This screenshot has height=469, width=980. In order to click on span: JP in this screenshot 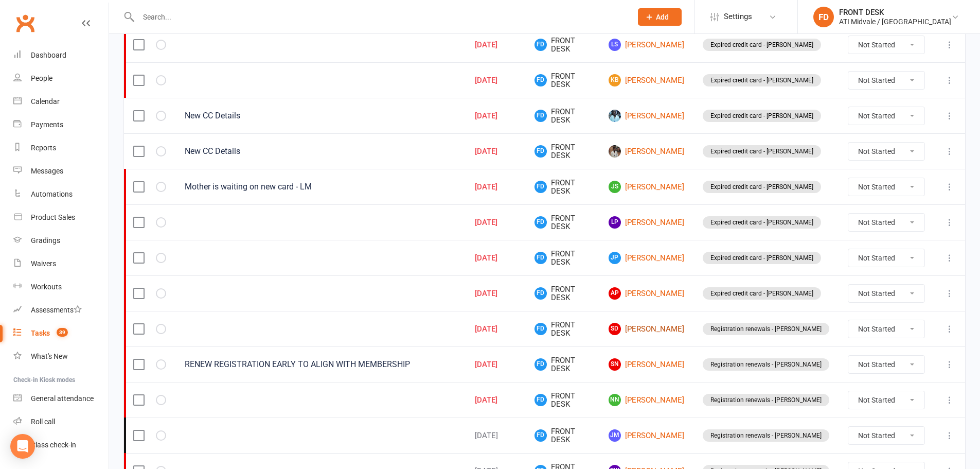, I will do `click(615, 258)`.